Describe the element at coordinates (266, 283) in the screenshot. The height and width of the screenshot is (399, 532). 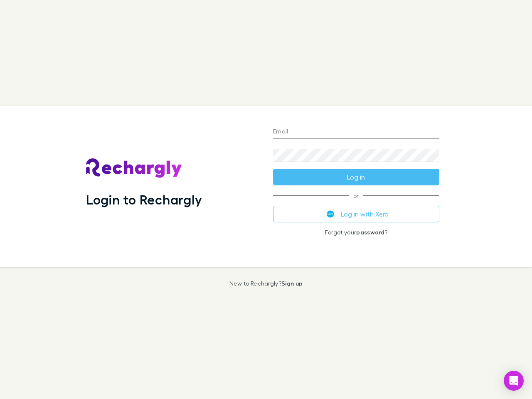
I see `p: New to Rechargly?` at that location.